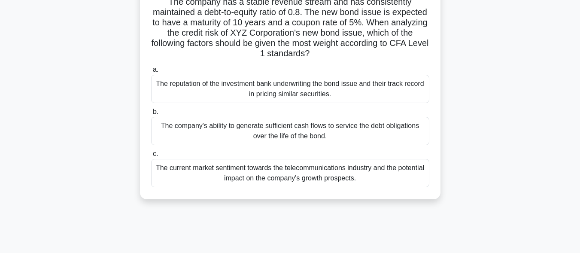 The width and height of the screenshot is (580, 253). I want to click on div: The current market sentiment towards the telecommunications industry and the potential impact on ..., so click(290, 173).